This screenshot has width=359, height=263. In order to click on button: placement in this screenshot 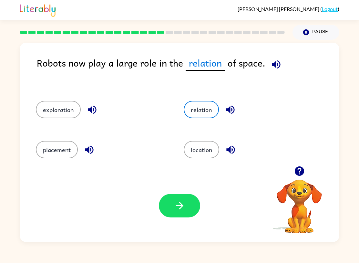, I will do `click(57, 149)`.